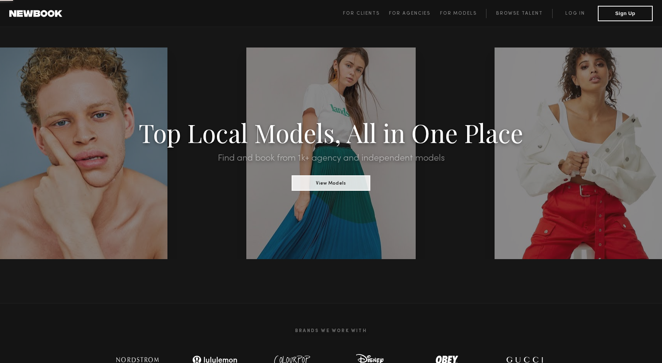 The width and height of the screenshot is (662, 363). What do you see at coordinates (361, 14) in the screenshot?
I see `span: For Clients` at bounding box center [361, 14].